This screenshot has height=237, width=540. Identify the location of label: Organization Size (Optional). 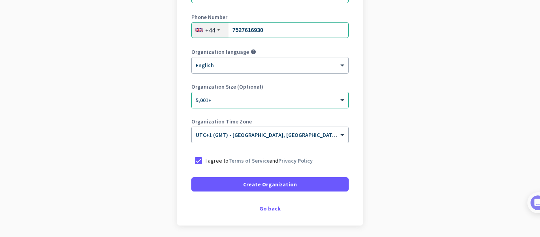
(270, 87).